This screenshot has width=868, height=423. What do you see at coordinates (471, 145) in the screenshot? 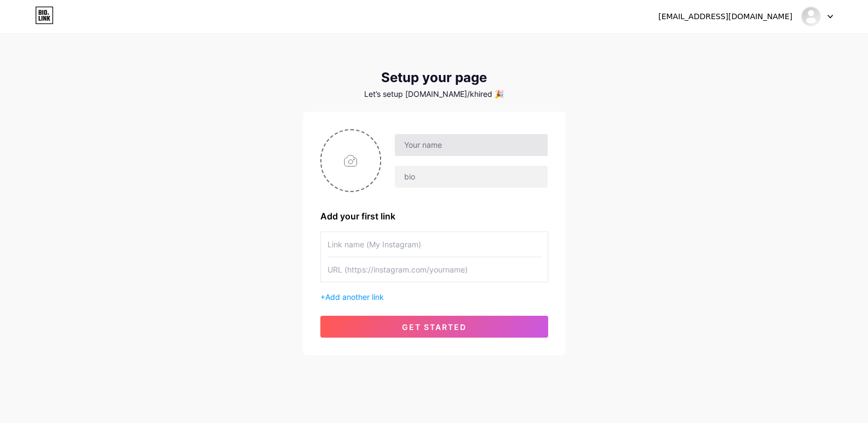
I see `input: Your name` at bounding box center [471, 145].